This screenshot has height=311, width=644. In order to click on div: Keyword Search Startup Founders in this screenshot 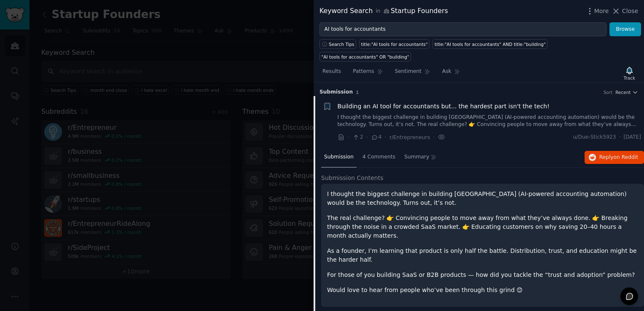, I will do `click(383, 11)`.